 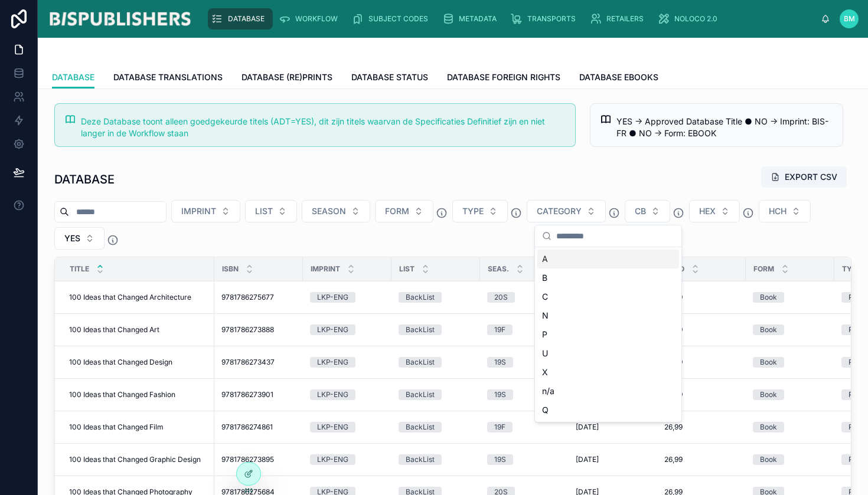 What do you see at coordinates (247, 460) in the screenshot?
I see `span: 9781786273895` at bounding box center [247, 460].